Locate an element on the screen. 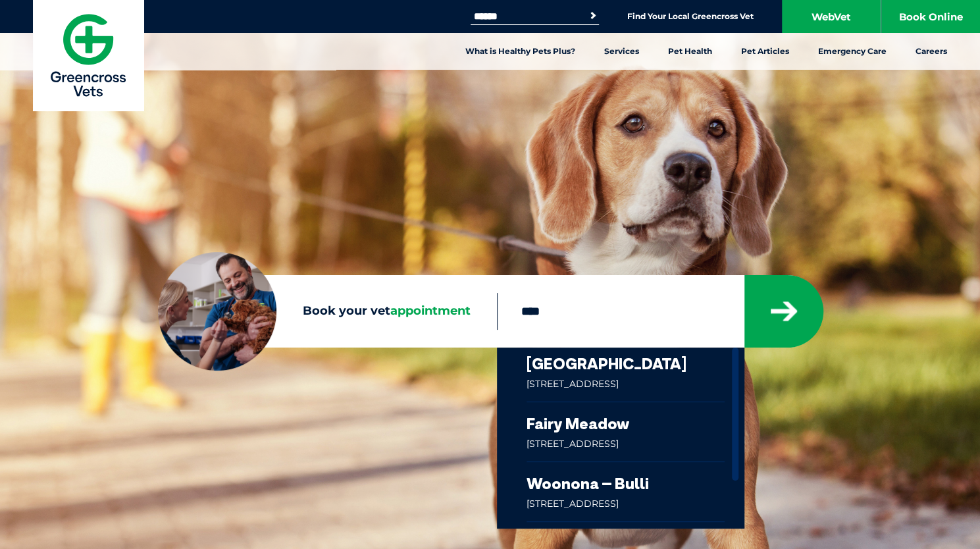  a: Emergency Care is located at coordinates (852, 51).